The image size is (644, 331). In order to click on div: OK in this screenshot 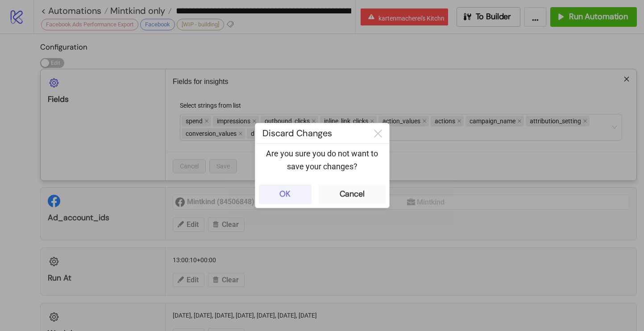, I will do `click(284, 194)`.